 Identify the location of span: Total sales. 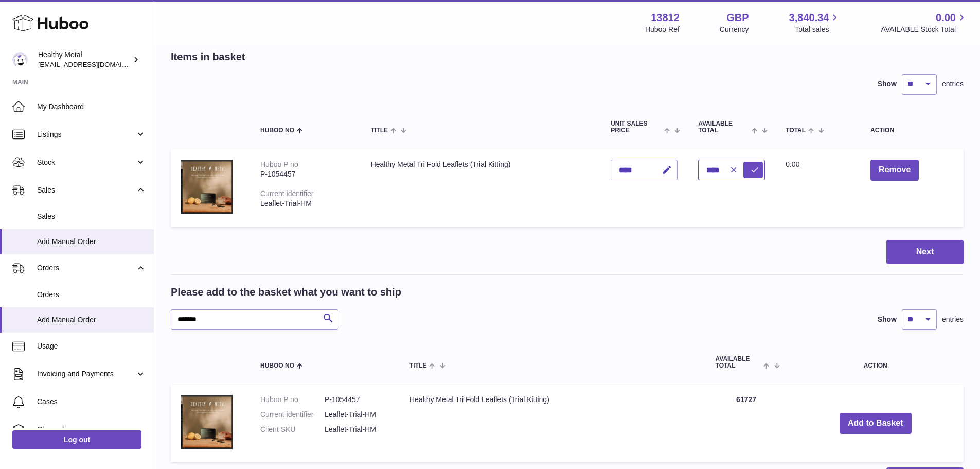
(818, 29).